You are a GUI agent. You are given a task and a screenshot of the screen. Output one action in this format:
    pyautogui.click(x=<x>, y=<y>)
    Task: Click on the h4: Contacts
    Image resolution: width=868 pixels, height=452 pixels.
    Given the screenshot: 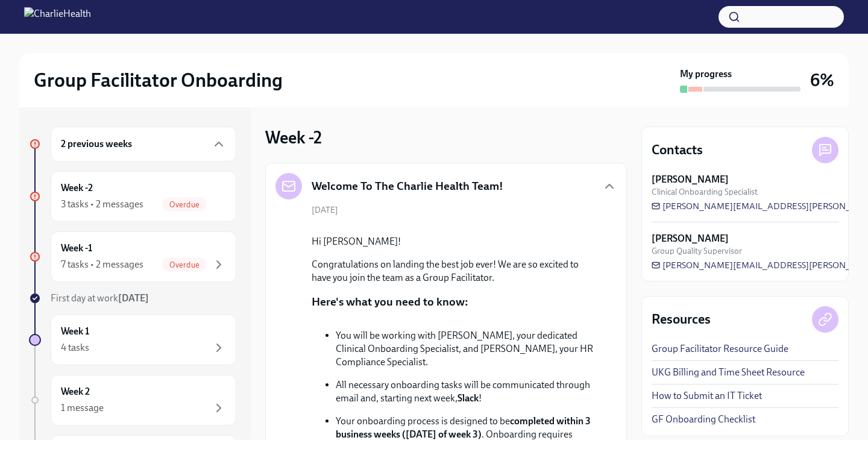 What is the action you would take?
    pyautogui.click(x=677, y=150)
    